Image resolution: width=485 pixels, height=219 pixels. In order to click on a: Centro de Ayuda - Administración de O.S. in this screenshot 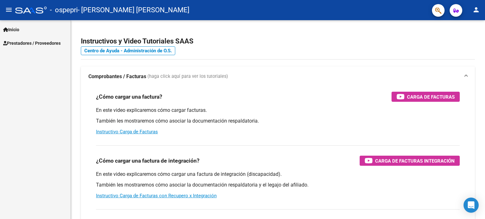, I will do `click(128, 51)`.